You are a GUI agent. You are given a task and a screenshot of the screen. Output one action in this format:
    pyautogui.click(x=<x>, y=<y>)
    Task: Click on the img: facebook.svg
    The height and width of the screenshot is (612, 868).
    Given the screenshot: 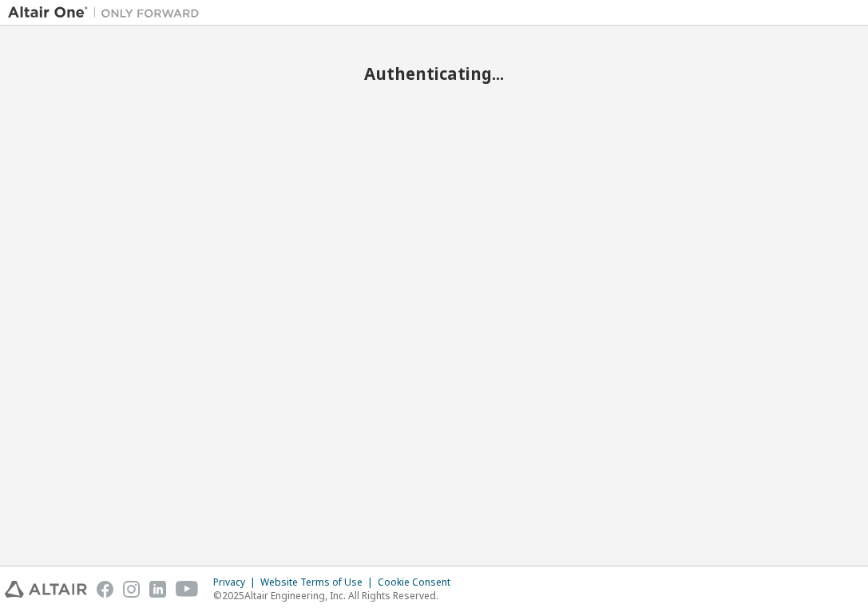 What is the action you would take?
    pyautogui.click(x=104, y=589)
    